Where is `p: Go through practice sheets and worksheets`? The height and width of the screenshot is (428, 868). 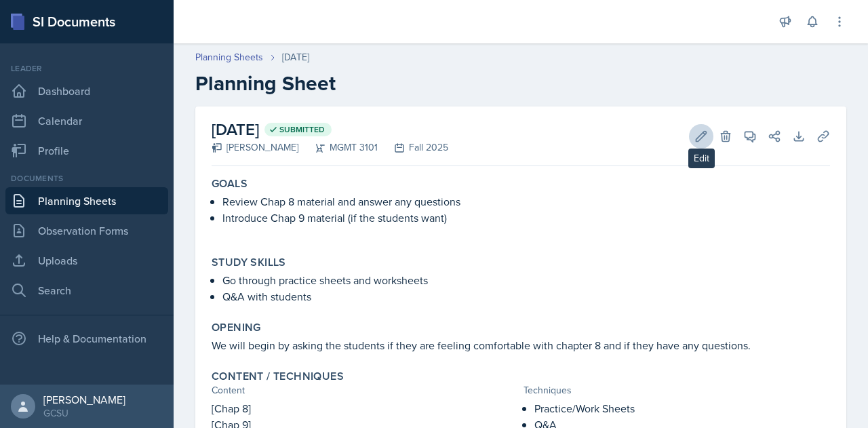
p: Go through practice sheets and worksheets is located at coordinates (526, 280).